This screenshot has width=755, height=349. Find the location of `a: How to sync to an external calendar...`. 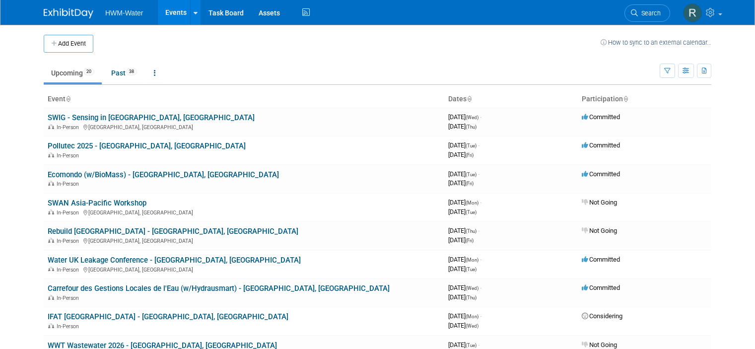

a: How to sync to an external calendar... is located at coordinates (655, 42).